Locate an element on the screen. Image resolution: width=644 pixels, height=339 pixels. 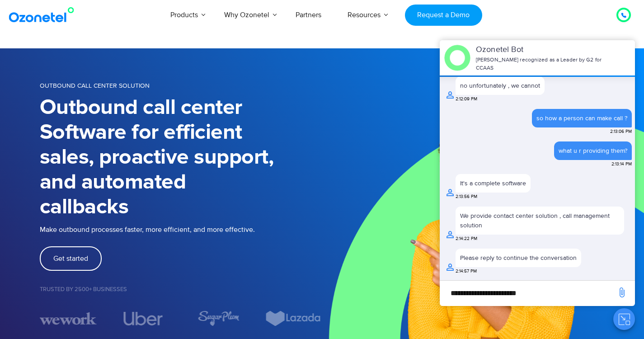
div: 5 / 7 is located at coordinates (219, 318).